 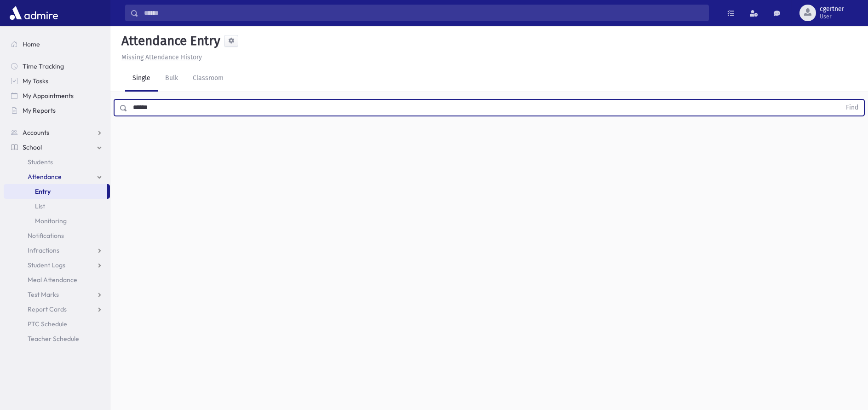 What do you see at coordinates (36, 132) in the screenshot?
I see `span: Accounts` at bounding box center [36, 132].